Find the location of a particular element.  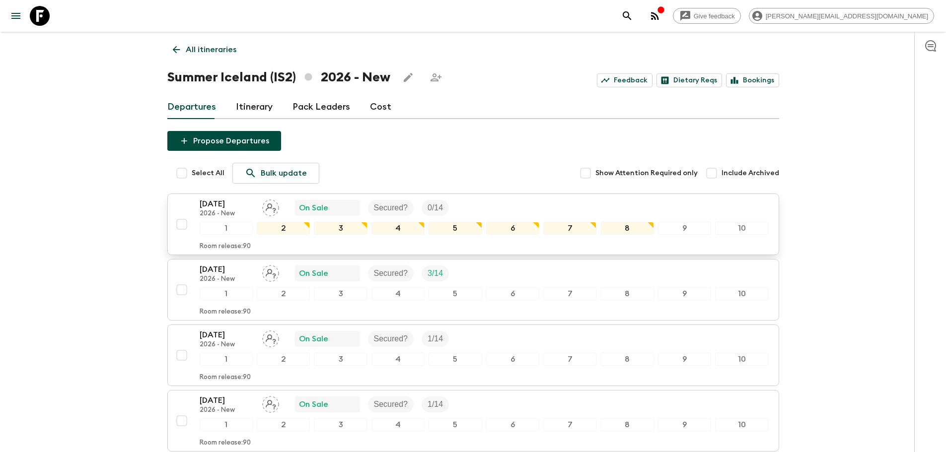

button: Edit this itinerary is located at coordinates (408, 77).